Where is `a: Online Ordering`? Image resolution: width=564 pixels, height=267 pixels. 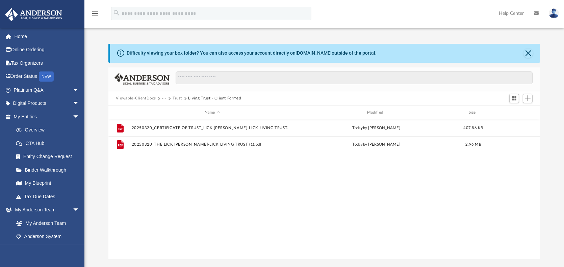
a: Online Ordering is located at coordinates (47, 50).